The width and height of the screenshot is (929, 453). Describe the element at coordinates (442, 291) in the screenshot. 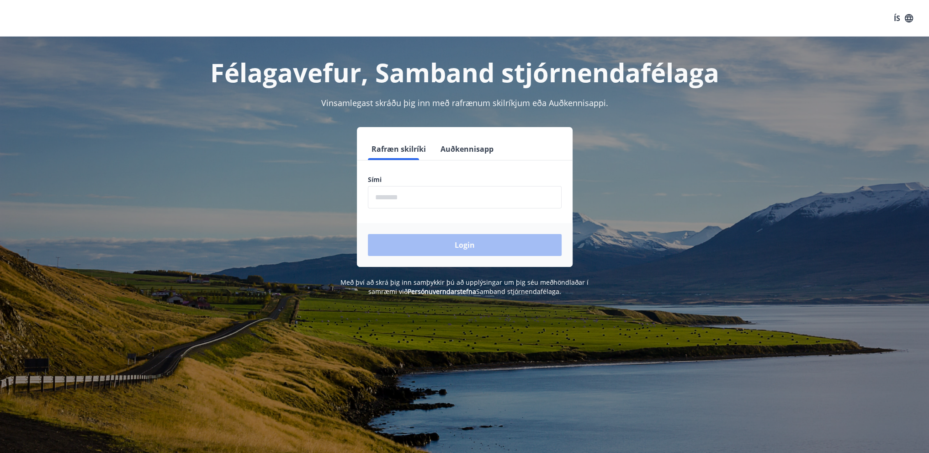

I see `a: Persónuverndarstefna` at that location.